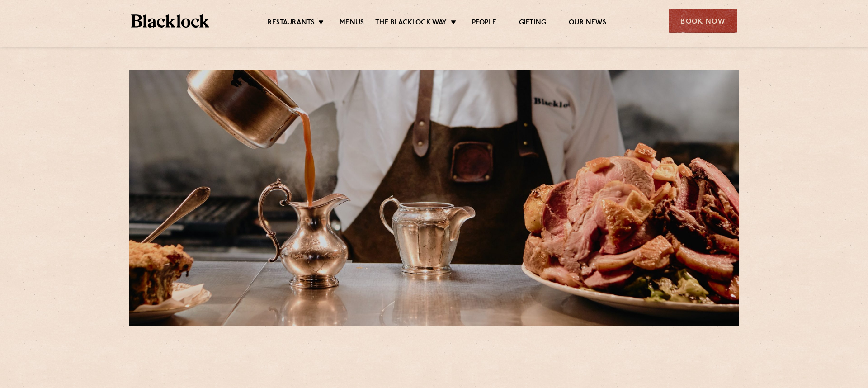  I want to click on a: Restaurants, so click(291, 23).